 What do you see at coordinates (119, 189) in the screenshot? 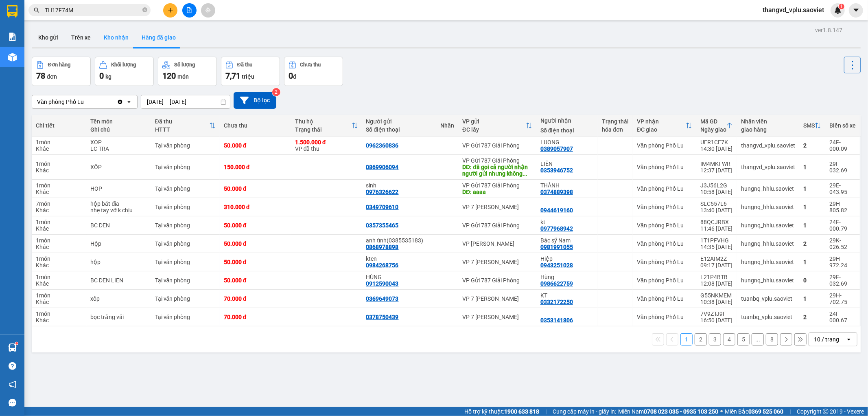
I see `div: HOP` at bounding box center [119, 189].